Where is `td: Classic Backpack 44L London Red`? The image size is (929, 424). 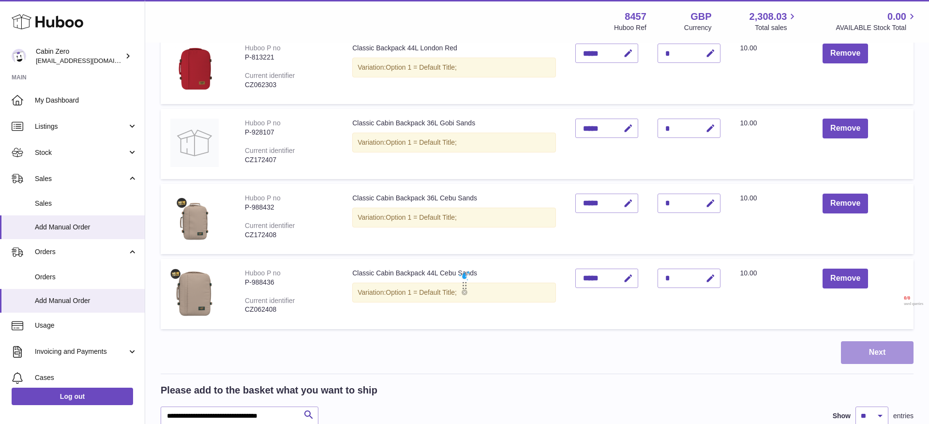
td: Classic Backpack 44L London Red is located at coordinates (454, 69).